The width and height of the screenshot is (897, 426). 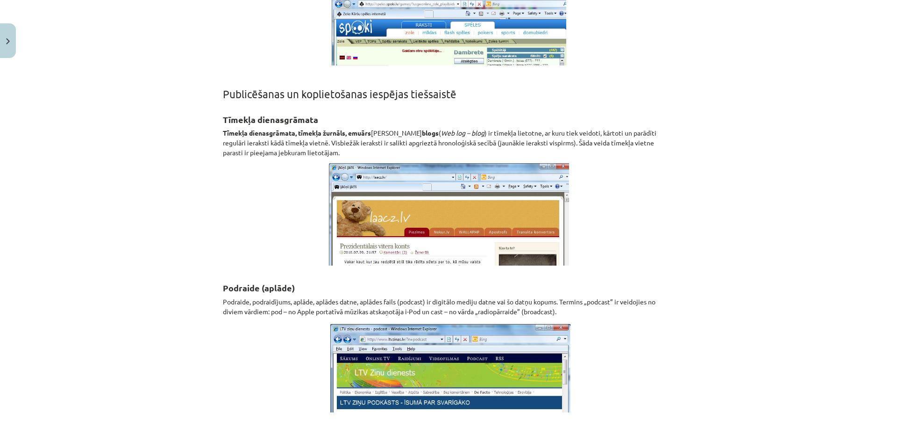 I want to click on strong: Tīmekļa dienasgrāmata, tīmekļa žurnāls, emuārs, so click(x=297, y=133).